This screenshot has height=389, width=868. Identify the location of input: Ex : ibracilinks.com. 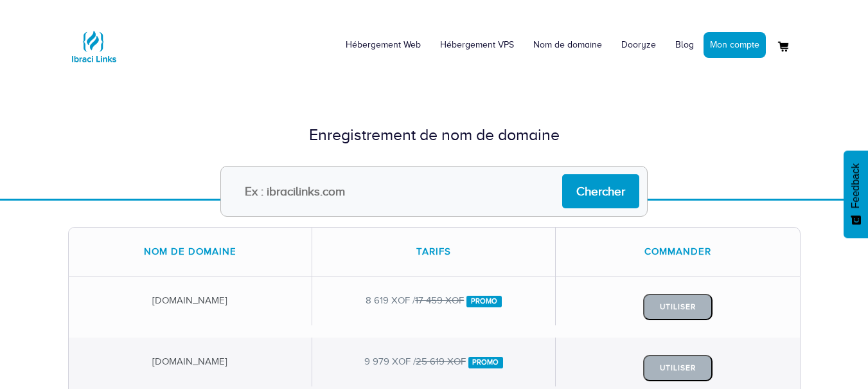
(434, 191).